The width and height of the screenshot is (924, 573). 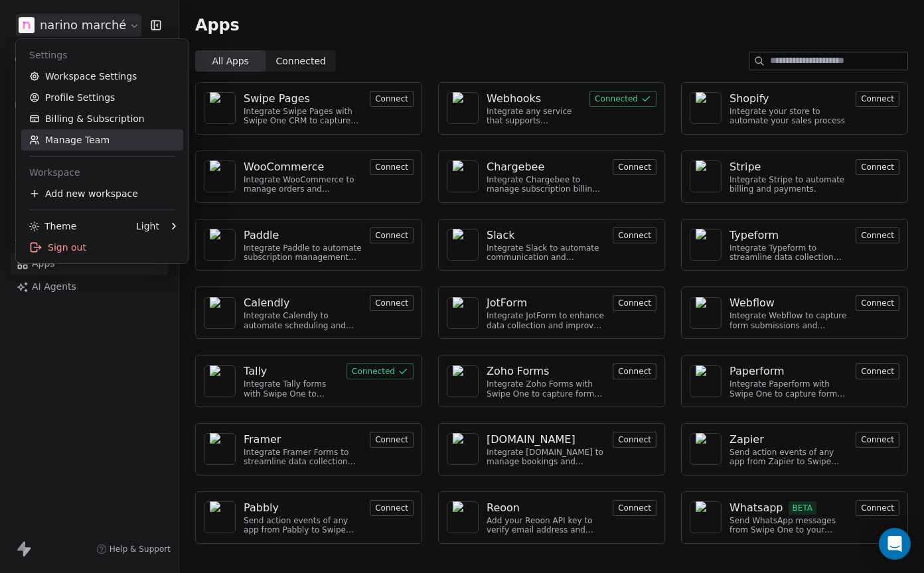 I want to click on div: Workspace, so click(x=102, y=172).